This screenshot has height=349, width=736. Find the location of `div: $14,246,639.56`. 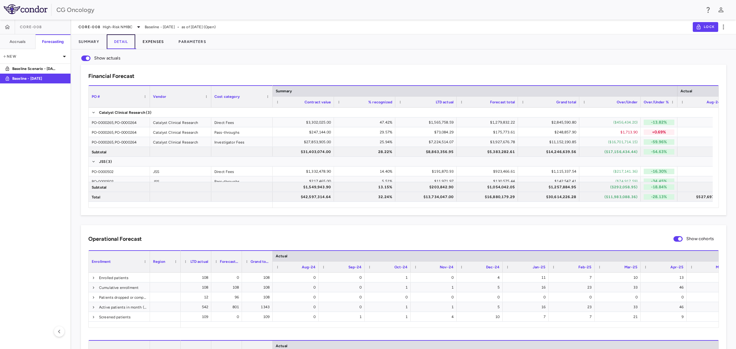

div: $14,246,639.56 is located at coordinates (550, 152).